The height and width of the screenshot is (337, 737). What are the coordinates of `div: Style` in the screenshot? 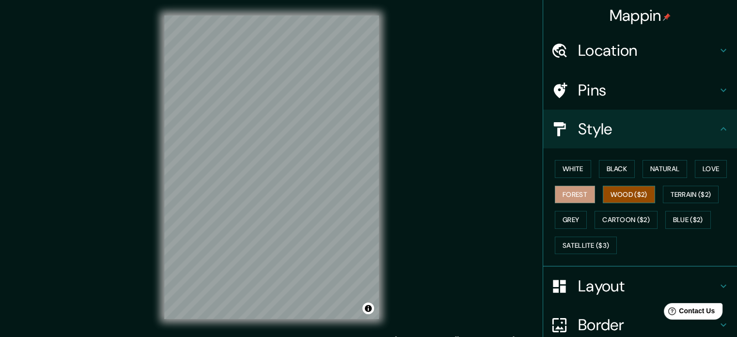 It's located at (640, 129).